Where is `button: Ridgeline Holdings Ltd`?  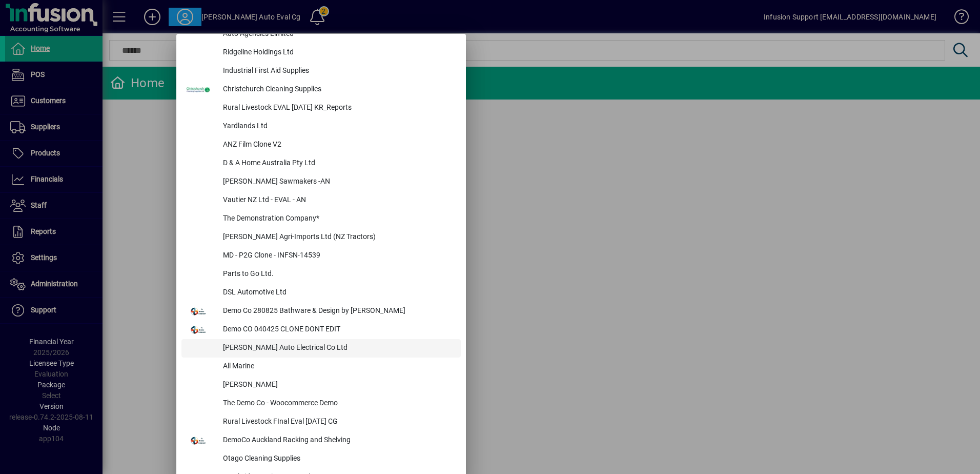 button: Ridgeline Holdings Ltd is located at coordinates (321, 53).